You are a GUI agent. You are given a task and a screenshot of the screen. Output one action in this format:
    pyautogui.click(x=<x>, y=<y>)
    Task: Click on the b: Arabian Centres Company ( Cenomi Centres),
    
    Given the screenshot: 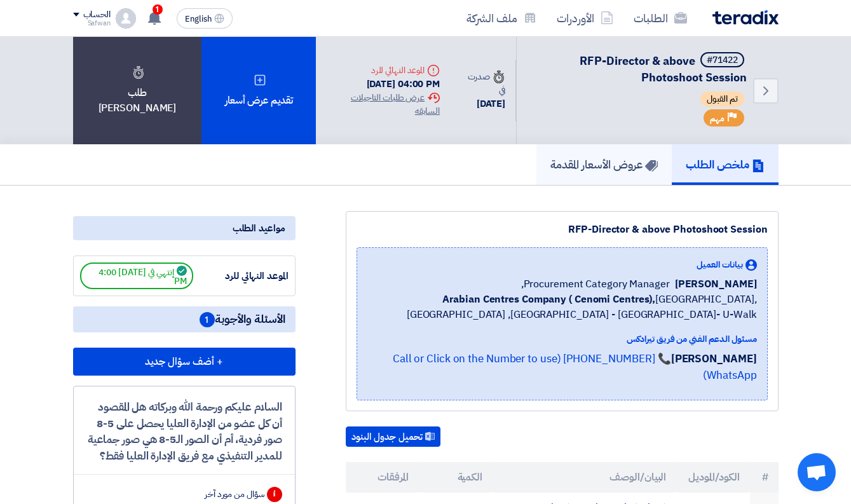 What is the action you would take?
    pyautogui.click(x=549, y=299)
    